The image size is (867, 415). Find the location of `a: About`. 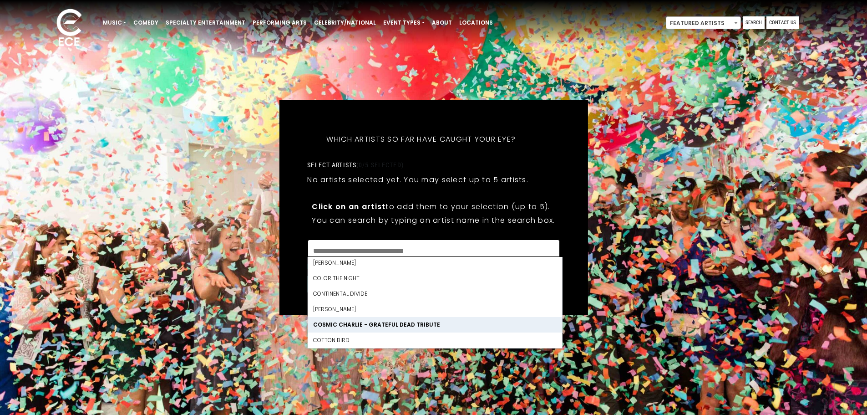

a: About is located at coordinates (442, 23).